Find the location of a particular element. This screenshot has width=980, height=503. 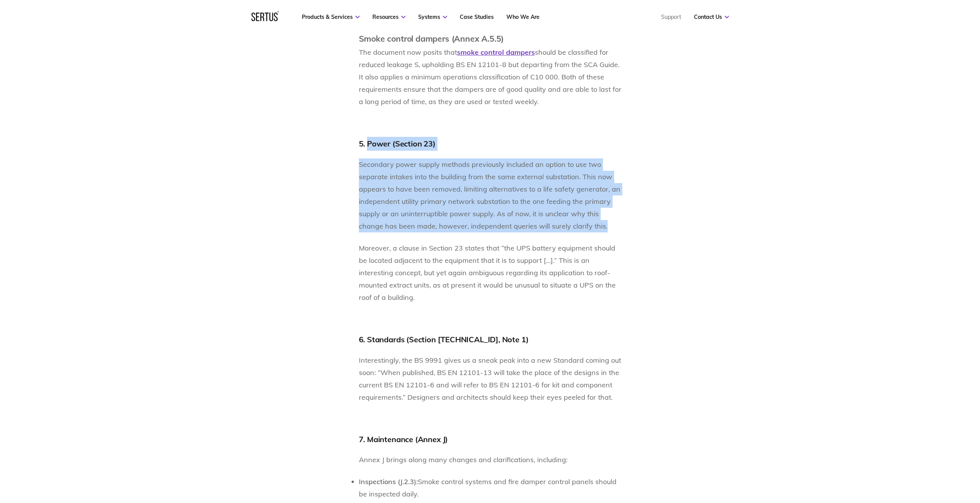

span: 7. Maintenance (Annex J) is located at coordinates (403, 439).